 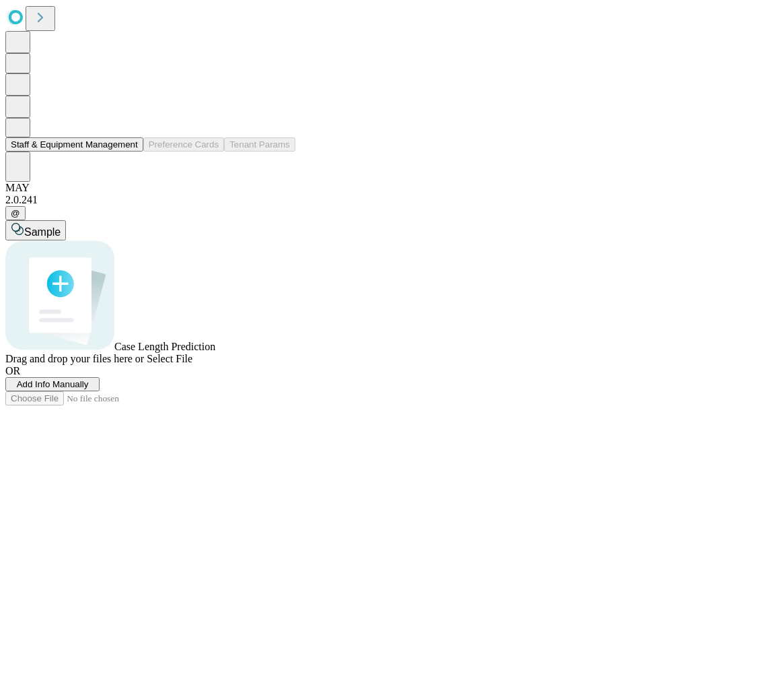 What do you see at coordinates (184, 144) in the screenshot?
I see `button: Preference Cards` at bounding box center [184, 144].